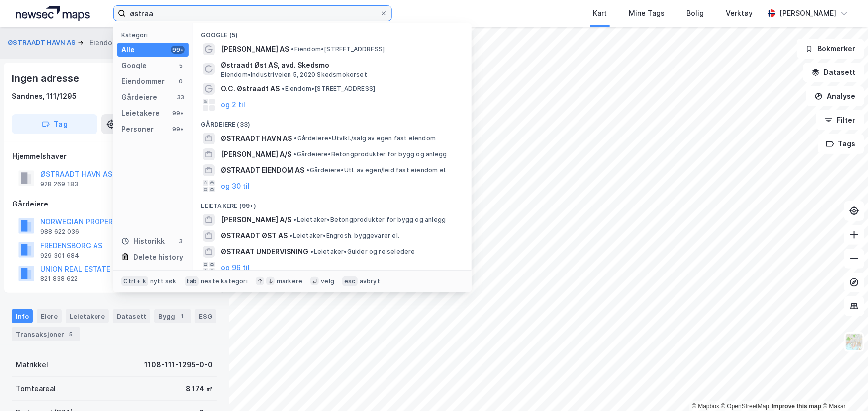 Image resolution: width=868 pixels, height=411 pixels. I want to click on div: Info, so click(22, 316).